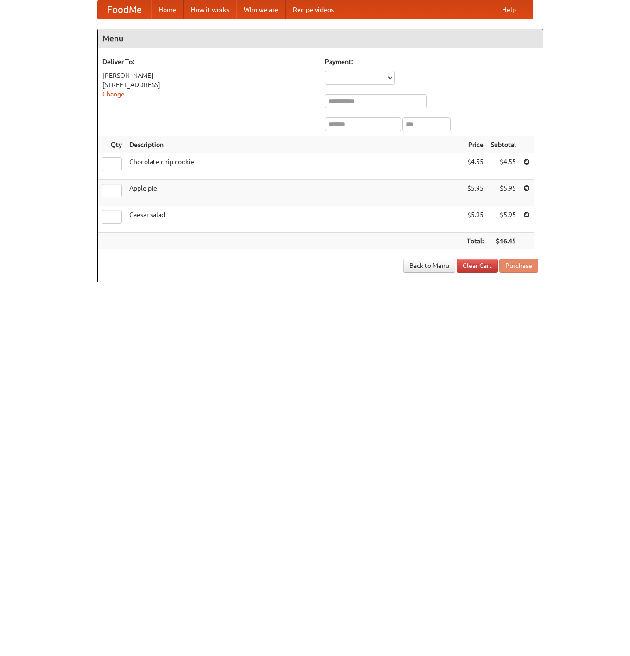 The height and width of the screenshot is (656, 630). I want to click on a: Help, so click(509, 10).